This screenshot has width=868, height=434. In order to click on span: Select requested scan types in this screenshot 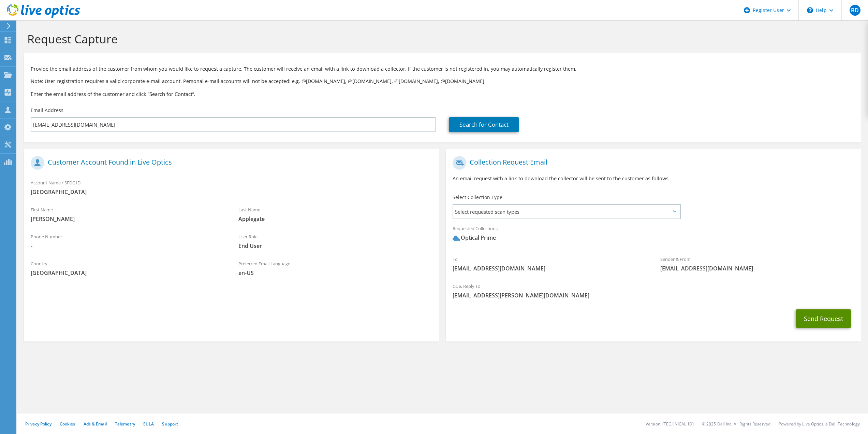, I will do `click(567, 212)`.